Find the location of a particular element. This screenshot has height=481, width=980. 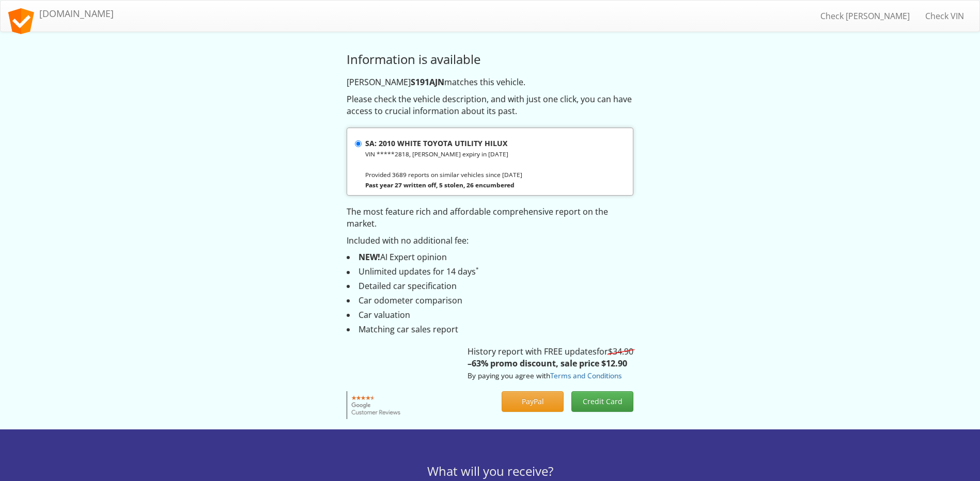

strong: S191AJN is located at coordinates (427, 82).